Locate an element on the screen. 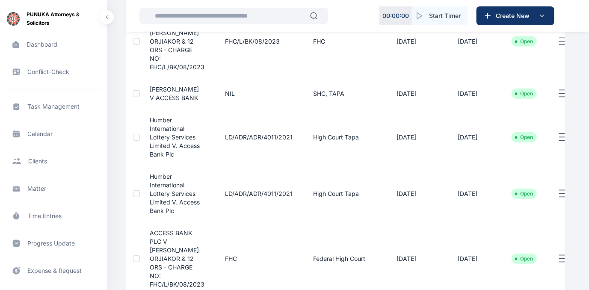 This screenshot has height=290, width=589. a: matter is located at coordinates (54, 189).